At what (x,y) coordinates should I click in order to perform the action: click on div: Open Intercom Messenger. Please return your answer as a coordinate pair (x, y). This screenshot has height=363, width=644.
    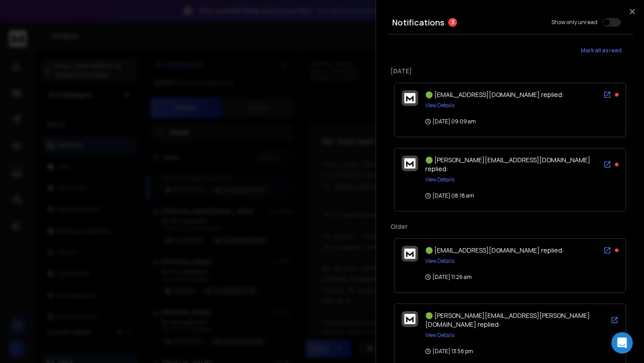
    Looking at the image, I should click on (622, 343).